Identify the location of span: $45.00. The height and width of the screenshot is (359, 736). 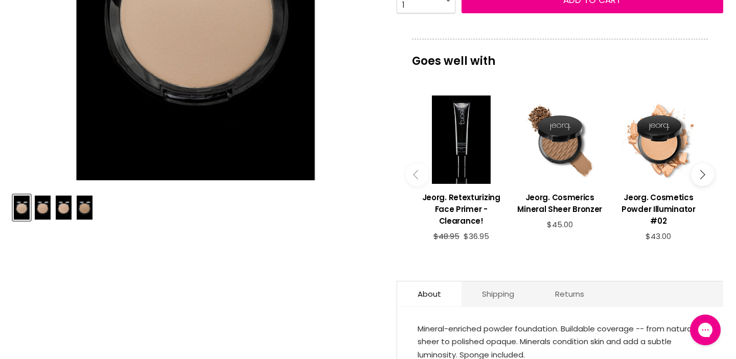
(560, 224).